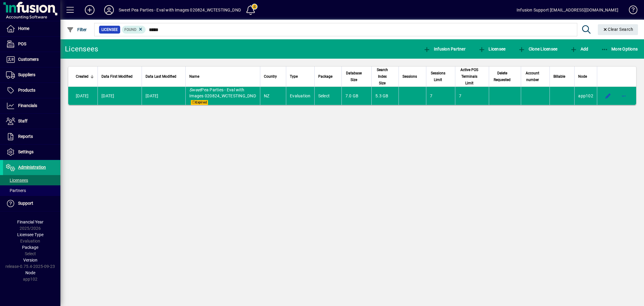  What do you see at coordinates (492, 49) in the screenshot?
I see `button: Licensee` at bounding box center [492, 49].